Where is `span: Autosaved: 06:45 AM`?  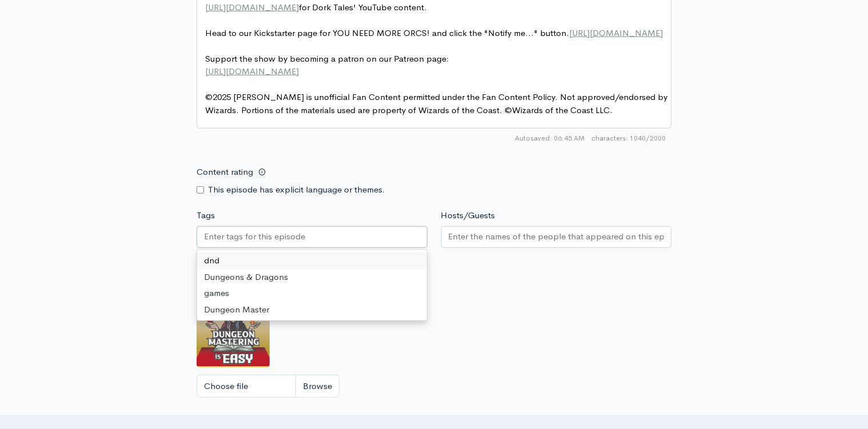 span: Autosaved: 06:45 AM is located at coordinates (550, 138).